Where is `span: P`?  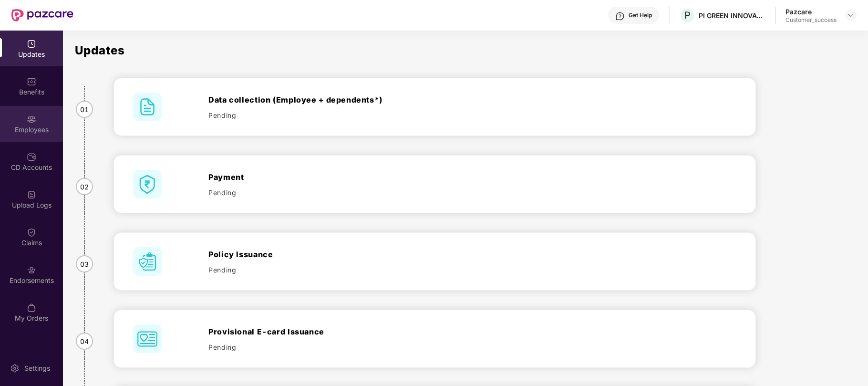
span: P is located at coordinates (687, 16).